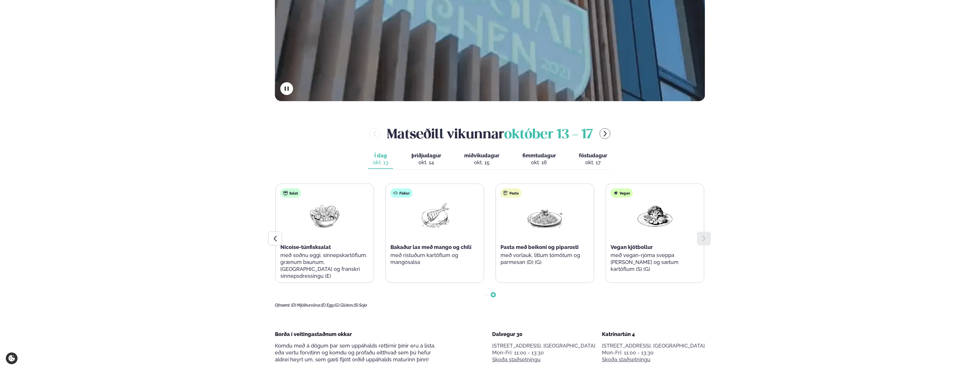 The height and width of the screenshot is (370, 980). What do you see at coordinates (360, 305) in the screenshot?
I see `span: (S) Soja` at bounding box center [360, 305].